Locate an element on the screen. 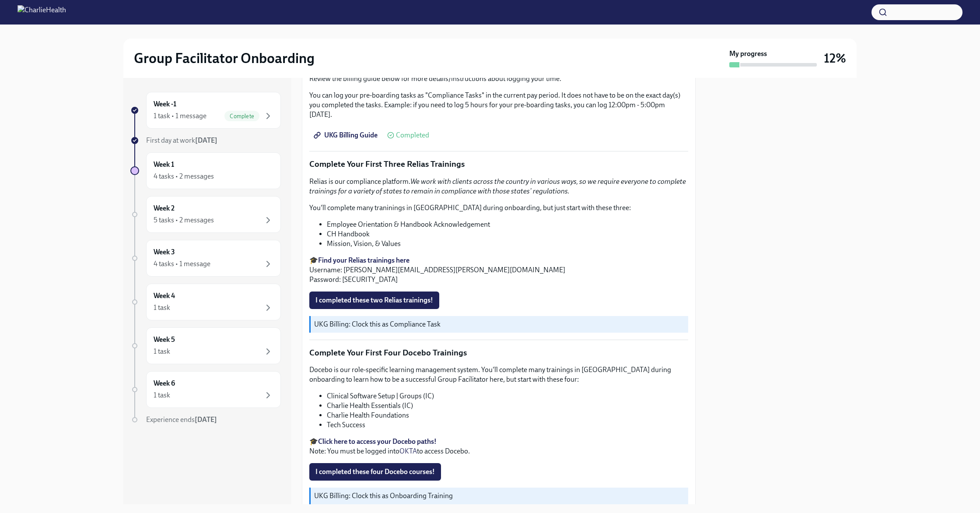 The height and width of the screenshot is (513, 980). li: Clinical Software Setup | Groups (IC) is located at coordinates (508, 396).